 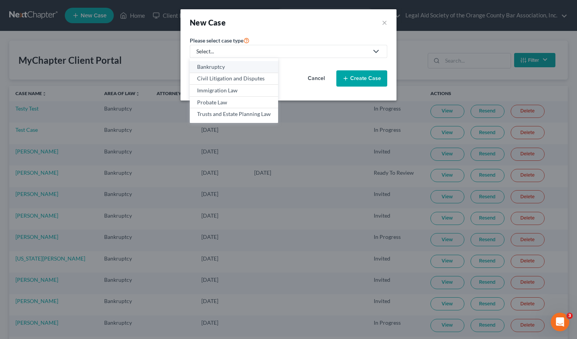 What do you see at coordinates (317, 78) in the screenshot?
I see `button: Cancel` at bounding box center [317, 78].